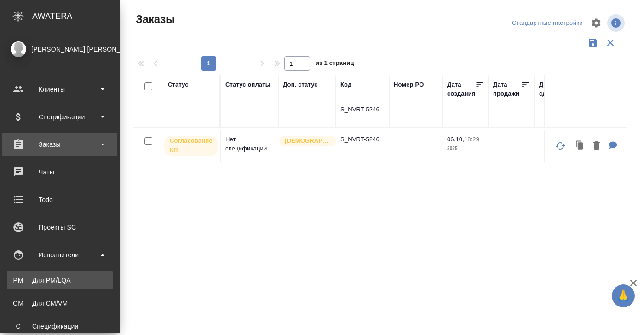  I want to click on a: Чаты, so click(60, 172).